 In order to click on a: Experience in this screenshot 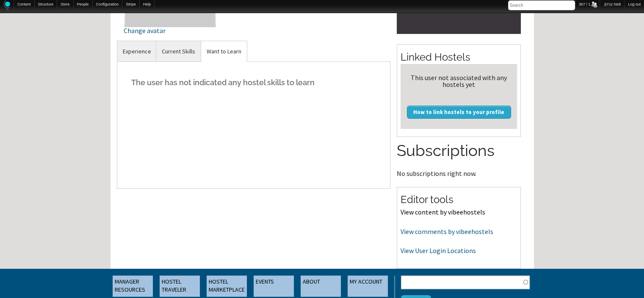, I will do `click(137, 51)`.